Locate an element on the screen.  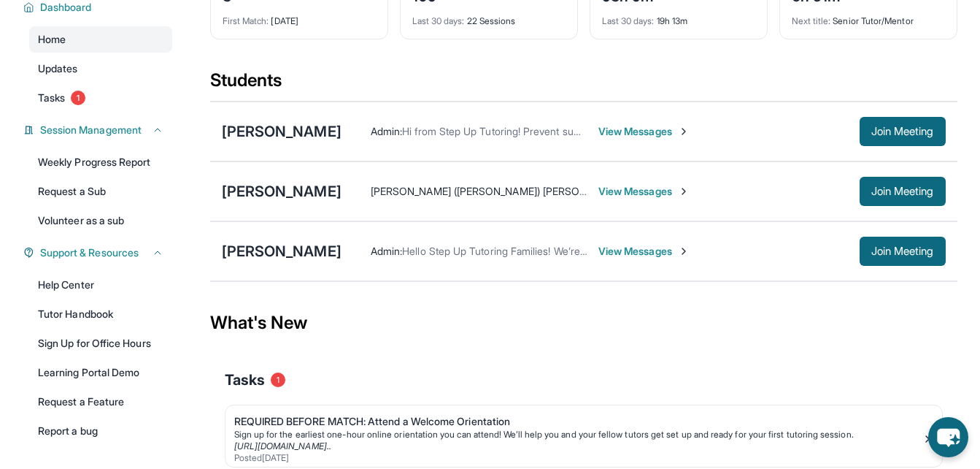
span: First Match : is located at coordinates (246, 21).